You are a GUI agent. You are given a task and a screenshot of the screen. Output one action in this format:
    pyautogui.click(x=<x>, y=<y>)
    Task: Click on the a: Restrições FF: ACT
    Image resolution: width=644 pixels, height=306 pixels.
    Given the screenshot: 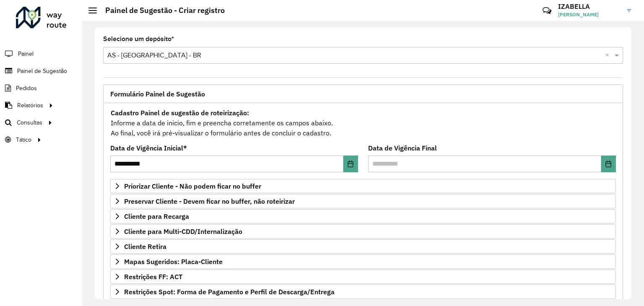 What is the action you would take?
    pyautogui.click(x=363, y=277)
    